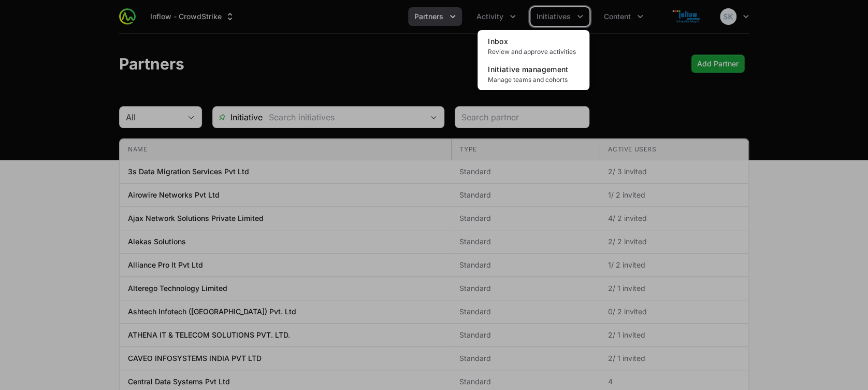 The width and height of the screenshot is (868, 390). What do you see at coordinates (393, 17) in the screenshot?
I see `div: Main navigation` at bounding box center [393, 17].